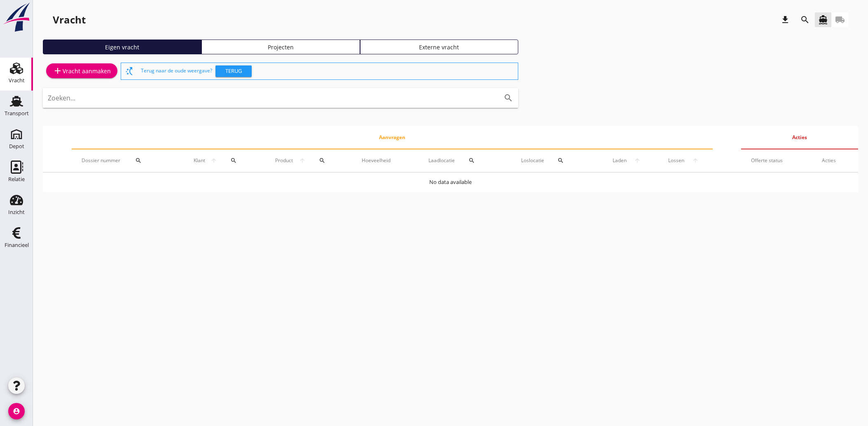 The image size is (868, 426). What do you see at coordinates (840, 20) in the screenshot?
I see `i: local_shipping` at bounding box center [840, 20].